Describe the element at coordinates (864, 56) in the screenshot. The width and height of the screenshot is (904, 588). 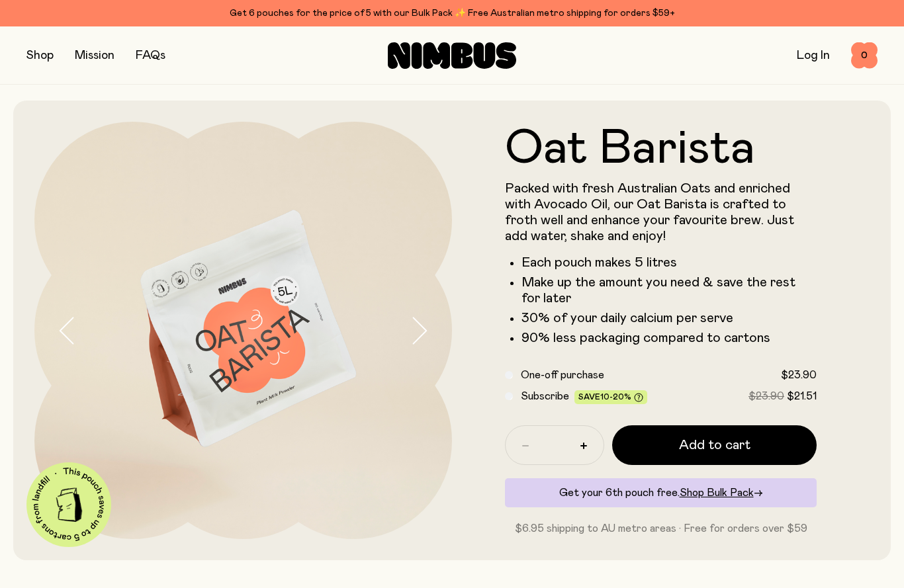
I see `span: 0` at that location.